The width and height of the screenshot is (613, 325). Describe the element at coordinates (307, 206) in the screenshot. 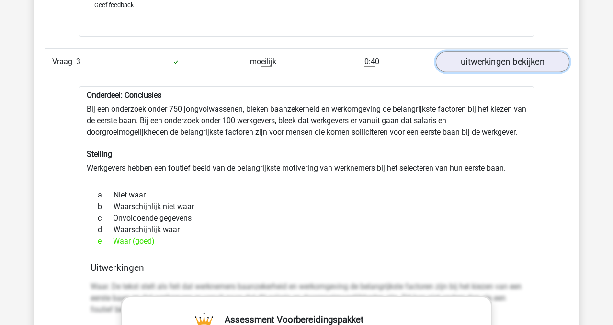

I see `div: Waarschijnlijk niet waar` at that location.